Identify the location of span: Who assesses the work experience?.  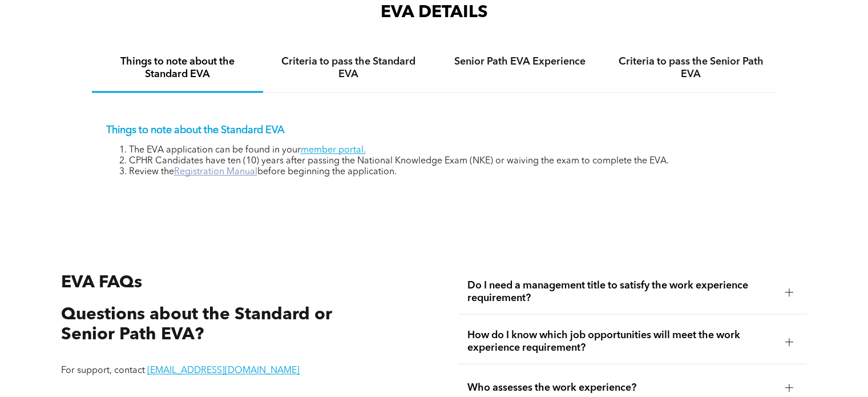
(621, 388).